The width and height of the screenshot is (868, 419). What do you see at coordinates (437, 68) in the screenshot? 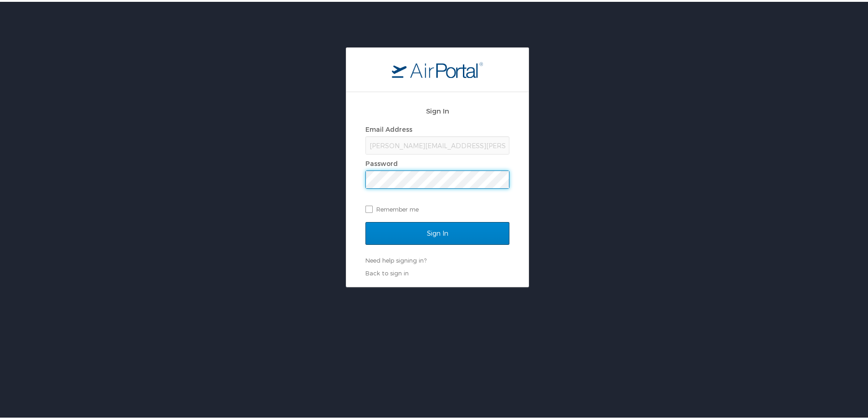
I see `img: logo` at bounding box center [437, 68].